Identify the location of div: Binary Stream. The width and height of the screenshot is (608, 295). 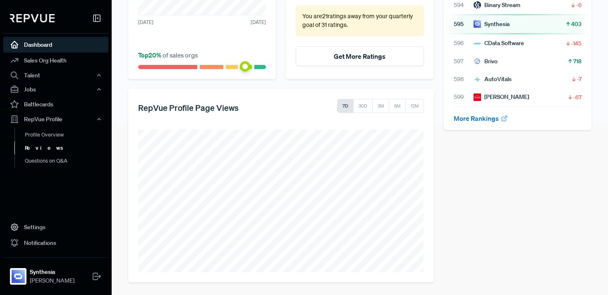
(497, 5).